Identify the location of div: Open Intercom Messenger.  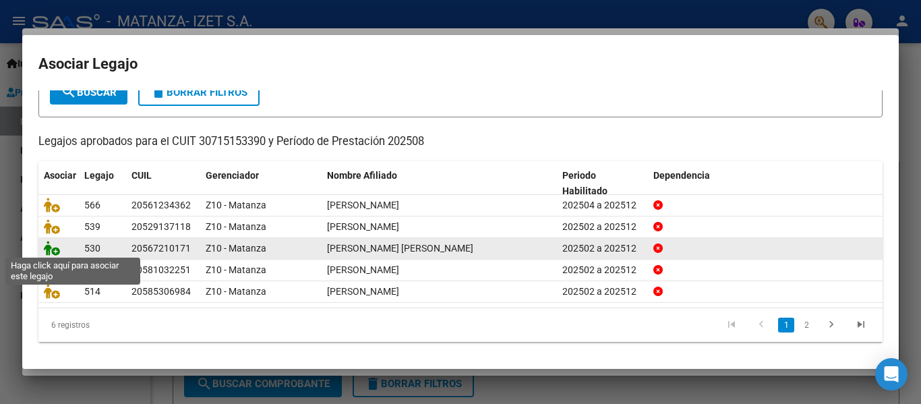
(891, 374).